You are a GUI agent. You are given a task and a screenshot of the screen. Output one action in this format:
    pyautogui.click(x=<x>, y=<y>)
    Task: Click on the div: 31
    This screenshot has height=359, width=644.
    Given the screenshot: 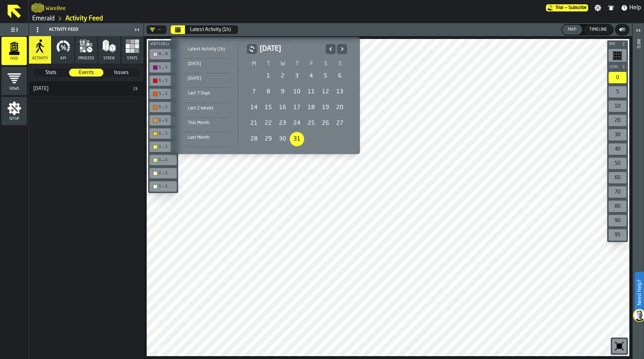 What is the action you would take?
    pyautogui.click(x=297, y=139)
    